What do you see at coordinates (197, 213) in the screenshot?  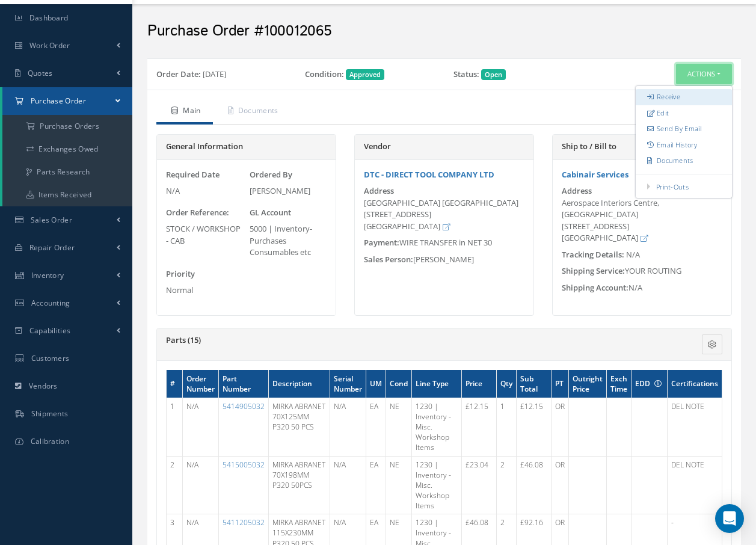 I see `label: Order Reference:` at bounding box center [197, 213].